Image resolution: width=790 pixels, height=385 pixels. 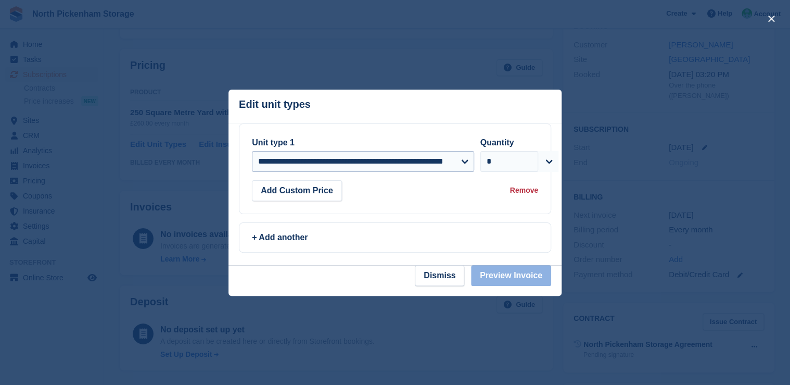 I want to click on div: + Add another, so click(x=395, y=237).